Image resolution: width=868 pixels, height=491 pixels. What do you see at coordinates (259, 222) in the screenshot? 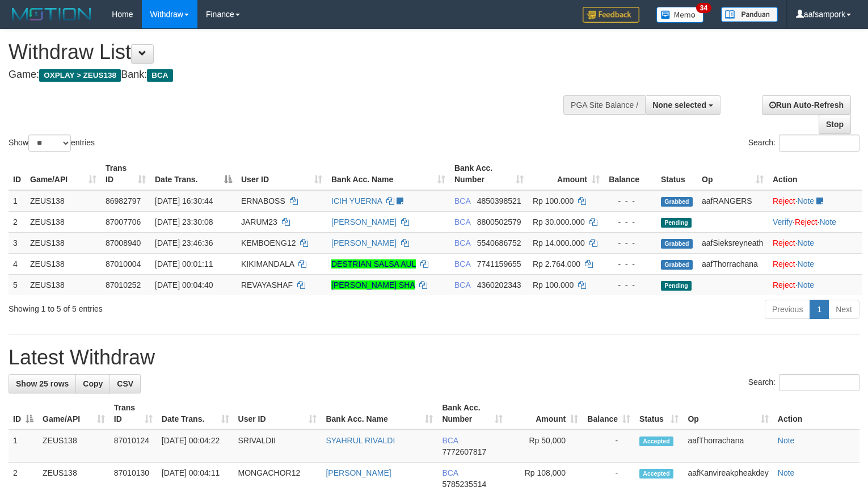
I see `span: JARUM23` at bounding box center [259, 222].